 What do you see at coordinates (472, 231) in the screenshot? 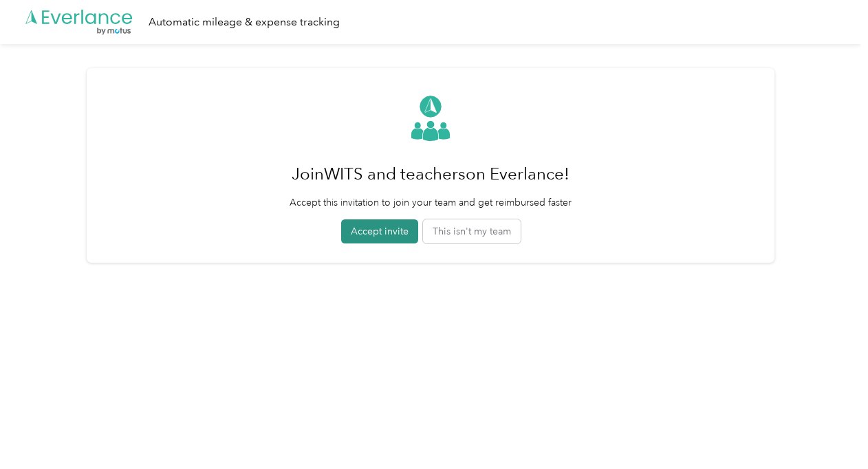
I see `button: This isn't my team` at bounding box center [472, 231].